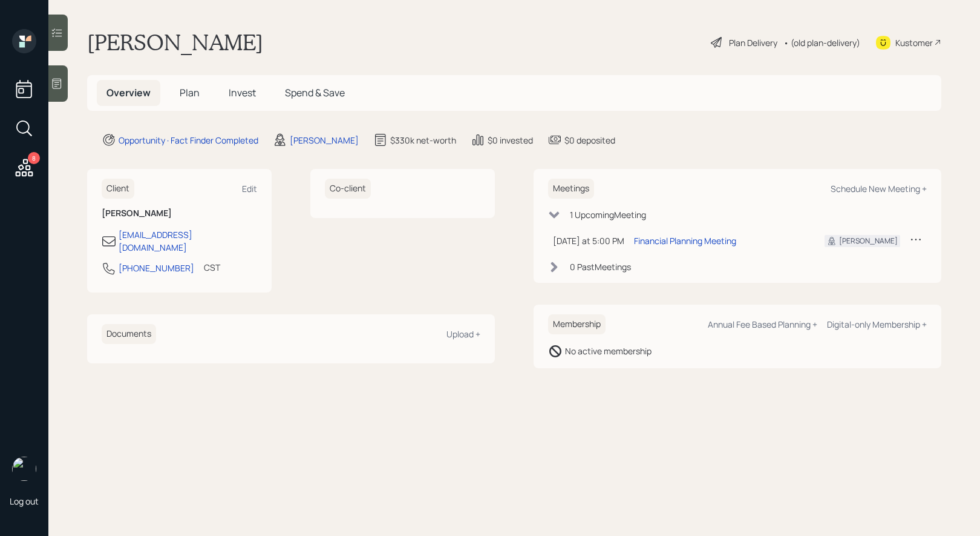 This screenshot has height=536, width=980. I want to click on span: Plan, so click(189, 93).